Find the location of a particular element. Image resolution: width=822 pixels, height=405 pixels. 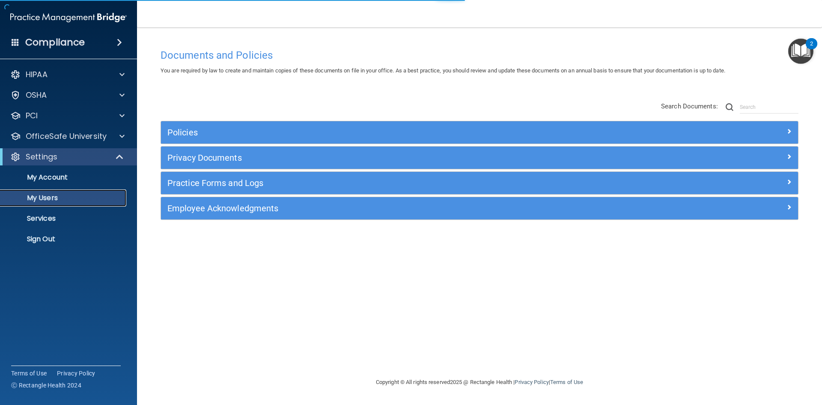

h4: Documents and Policies is located at coordinates (480, 55).